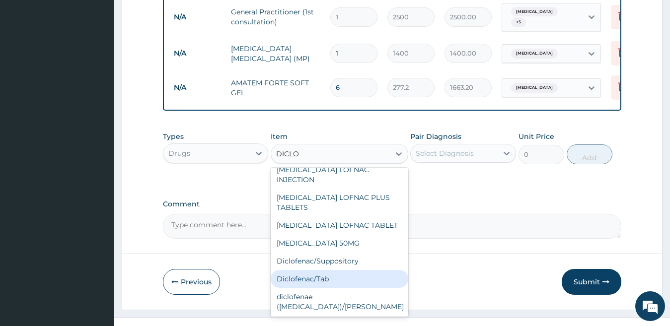 The height and width of the screenshot is (326, 670). What do you see at coordinates (109, 62) in the screenshot?
I see `div: Chat with us now` at bounding box center [109, 62].